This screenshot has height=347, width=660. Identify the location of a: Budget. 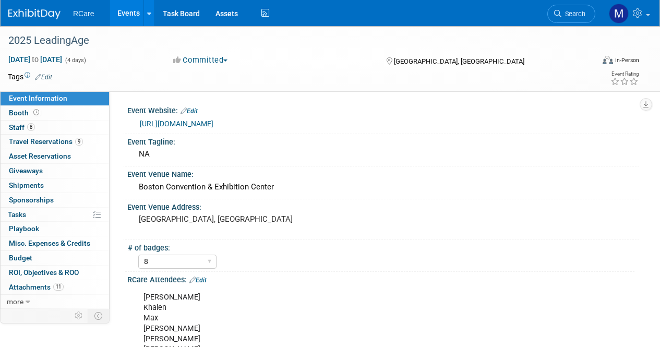
(55, 258).